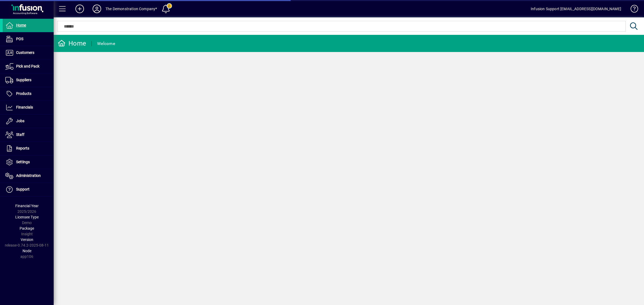  Describe the element at coordinates (79, 9) in the screenshot. I see `button: Add` at that location.